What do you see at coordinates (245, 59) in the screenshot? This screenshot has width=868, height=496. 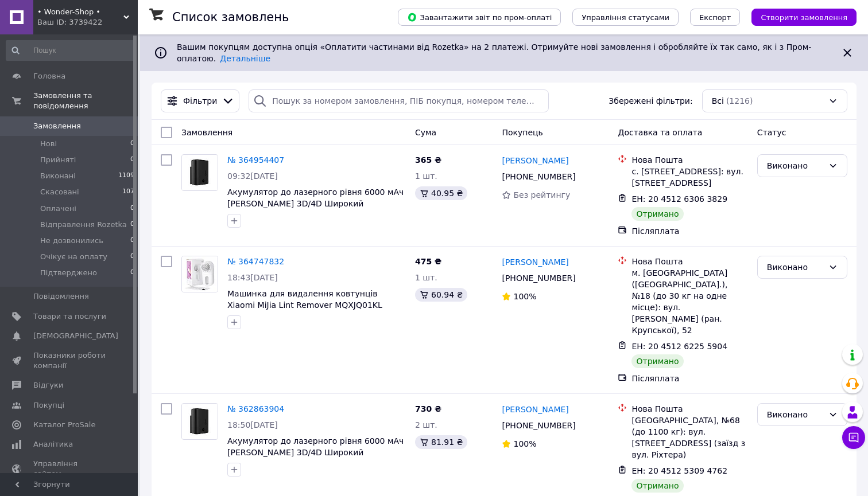 I see `a: Детальніше` at bounding box center [245, 59].